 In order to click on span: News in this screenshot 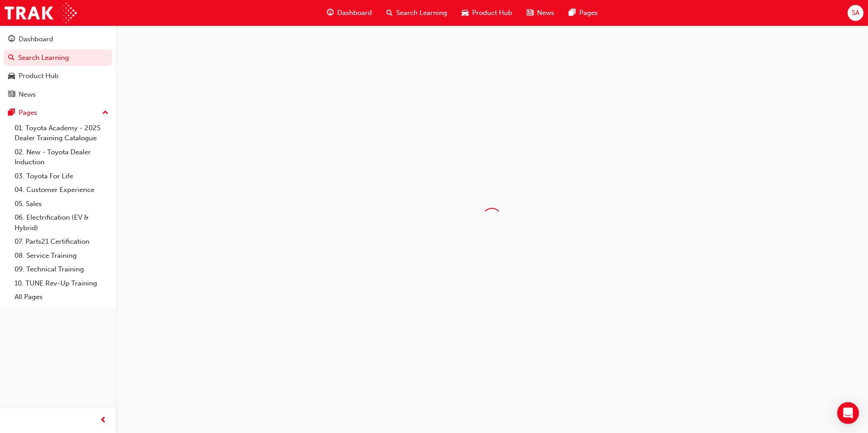, I will do `click(546, 13)`.